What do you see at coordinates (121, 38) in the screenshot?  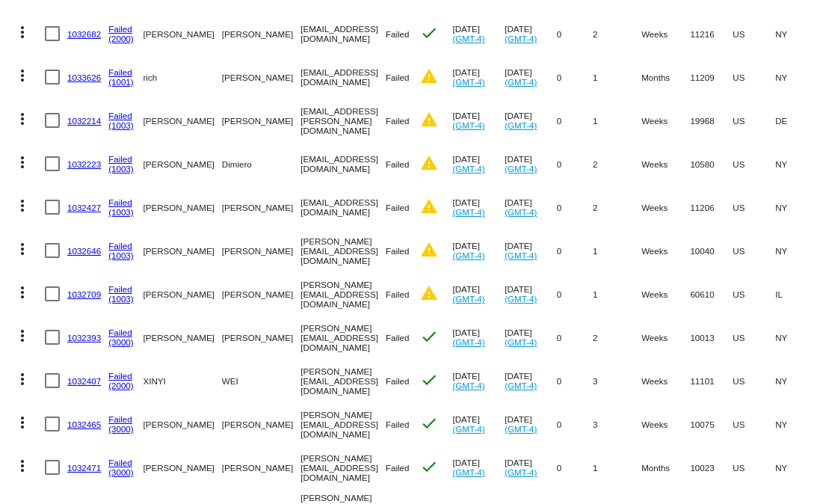 I see `a: (2000)` at bounding box center [121, 38].